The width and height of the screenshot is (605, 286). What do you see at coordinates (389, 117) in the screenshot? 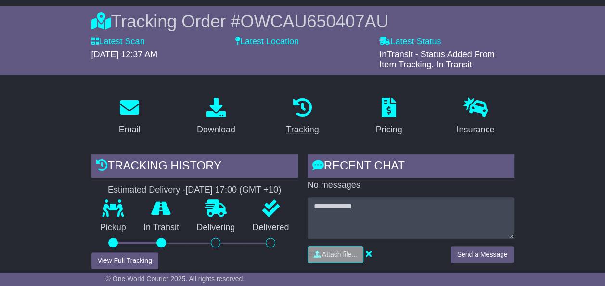
I see `a: Pricing` at bounding box center [389, 117].